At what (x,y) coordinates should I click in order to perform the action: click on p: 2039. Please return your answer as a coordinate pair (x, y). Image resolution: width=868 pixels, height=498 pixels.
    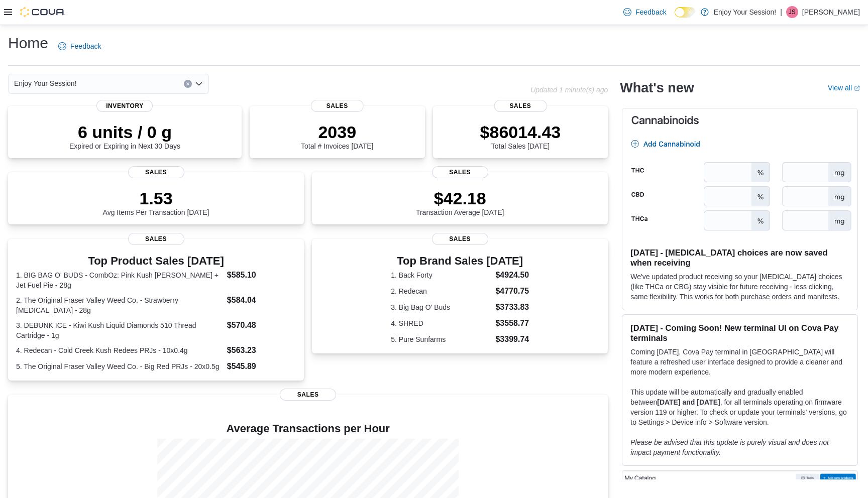
    Looking at the image, I should click on (337, 132).